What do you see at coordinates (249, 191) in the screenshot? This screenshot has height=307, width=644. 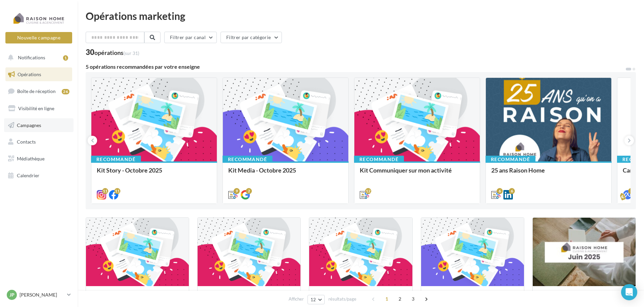 I see `div: 2` at bounding box center [249, 191].